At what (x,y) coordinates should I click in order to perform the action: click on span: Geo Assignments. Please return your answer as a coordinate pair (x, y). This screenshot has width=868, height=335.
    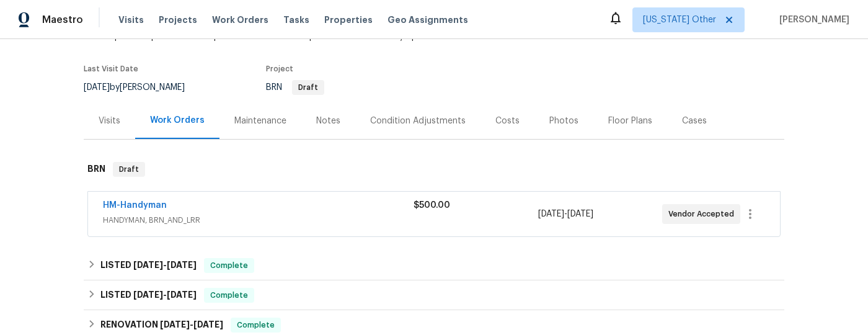
    Looking at the image, I should click on (427, 20).